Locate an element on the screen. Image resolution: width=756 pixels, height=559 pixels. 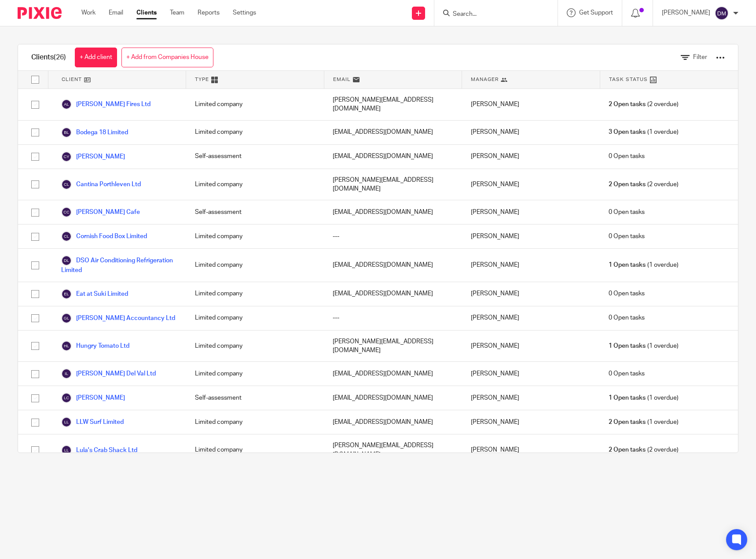
a: Work is located at coordinates (88, 13).